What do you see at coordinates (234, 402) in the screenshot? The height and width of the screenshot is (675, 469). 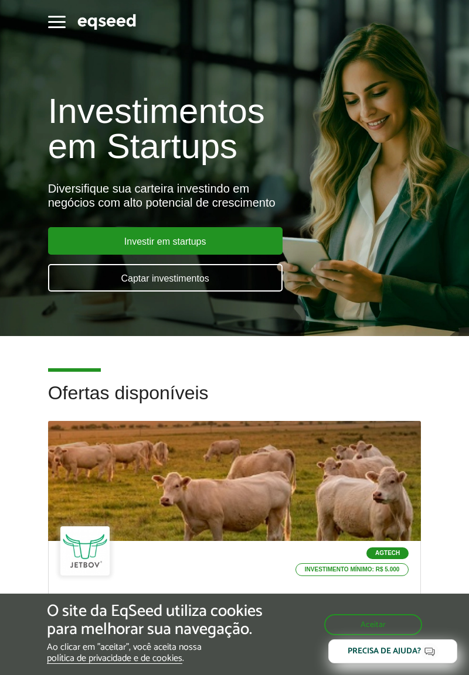 I see `h2: Ofertas disponíveis` at bounding box center [234, 402].